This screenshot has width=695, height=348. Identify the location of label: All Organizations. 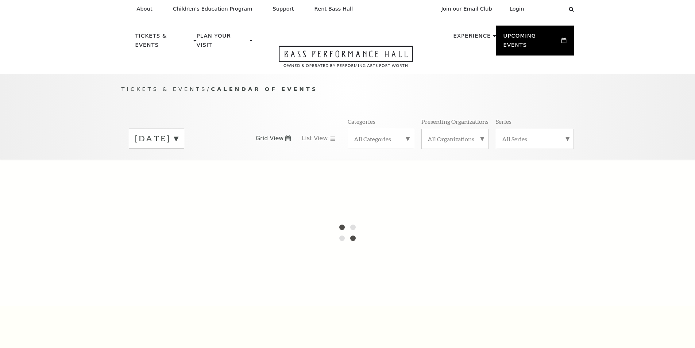
(455, 139).